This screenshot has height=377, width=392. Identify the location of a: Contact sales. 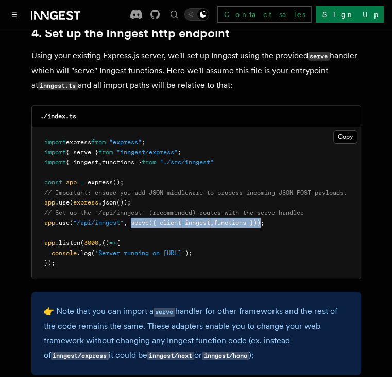
(265, 14).